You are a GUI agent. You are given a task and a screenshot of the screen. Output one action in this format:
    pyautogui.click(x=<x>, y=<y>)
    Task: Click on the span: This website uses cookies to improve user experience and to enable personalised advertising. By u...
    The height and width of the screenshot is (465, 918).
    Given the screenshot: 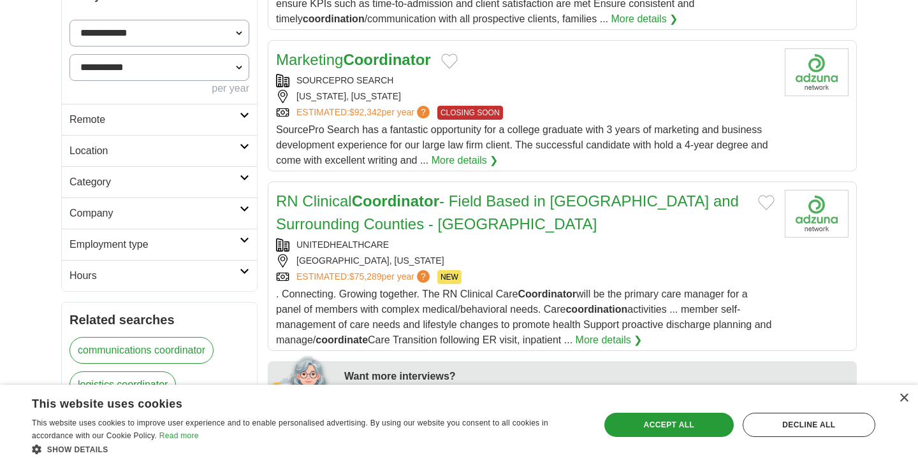 What is the action you would take?
    pyautogui.click(x=290, y=430)
    